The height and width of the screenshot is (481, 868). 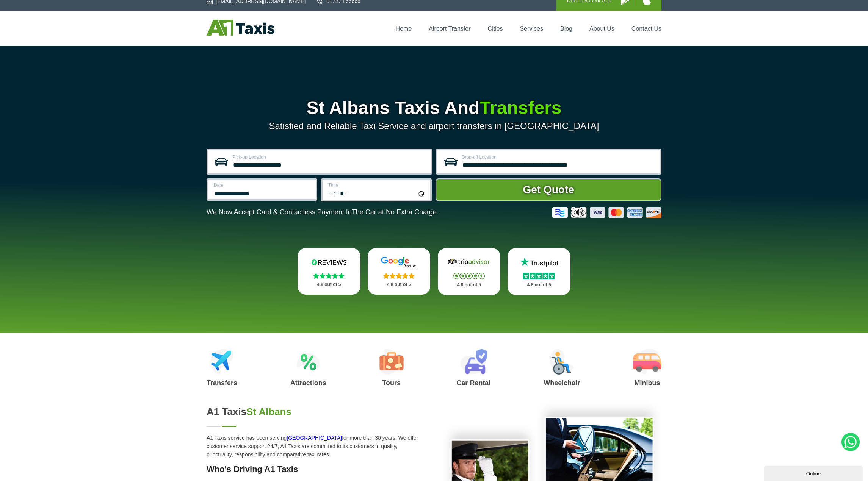 What do you see at coordinates (647, 383) in the screenshot?
I see `h3: Minibus` at bounding box center [647, 383].